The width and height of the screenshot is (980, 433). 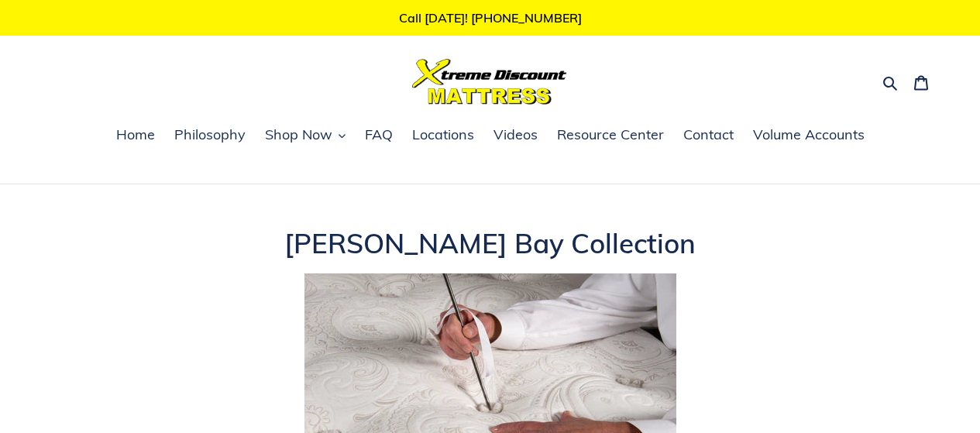 I want to click on span: Home, so click(x=135, y=135).